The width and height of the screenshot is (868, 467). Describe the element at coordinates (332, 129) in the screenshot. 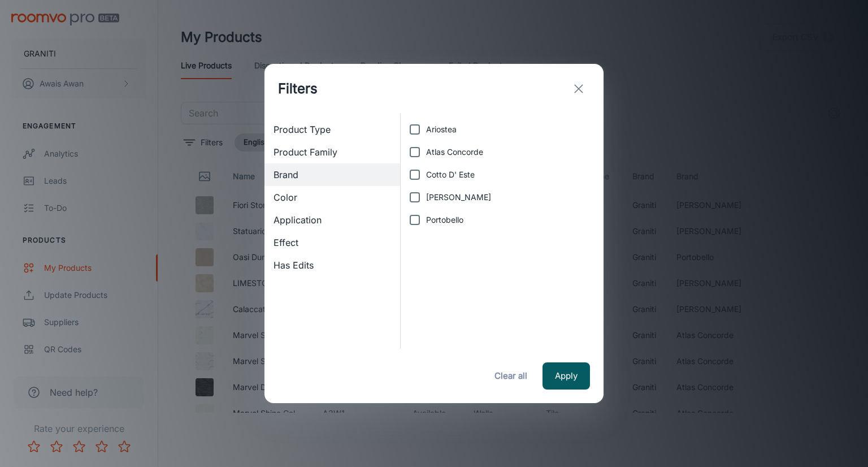

I see `span: Product Type` at that location.